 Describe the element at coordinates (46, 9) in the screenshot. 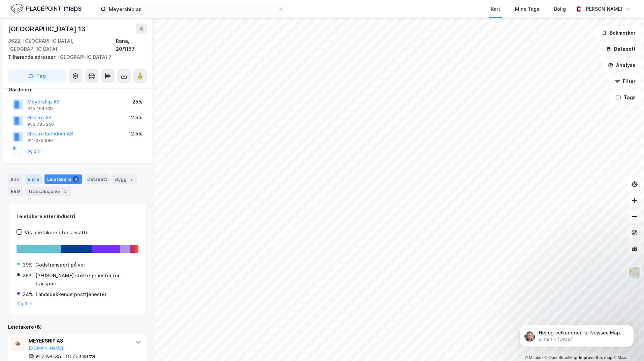

I see `img: logo.f888ab2527a4732fd821a326f86c7f29.svg` at that location.